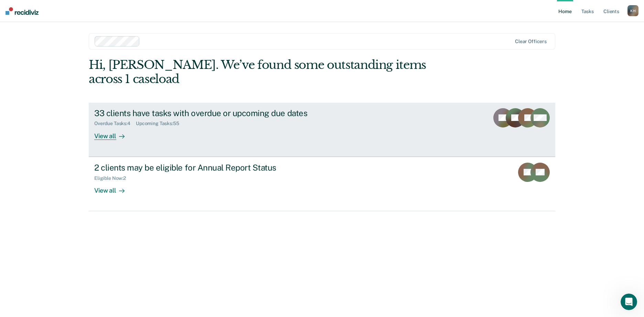  I want to click on div: Eligible Now : 2, so click(113, 178).